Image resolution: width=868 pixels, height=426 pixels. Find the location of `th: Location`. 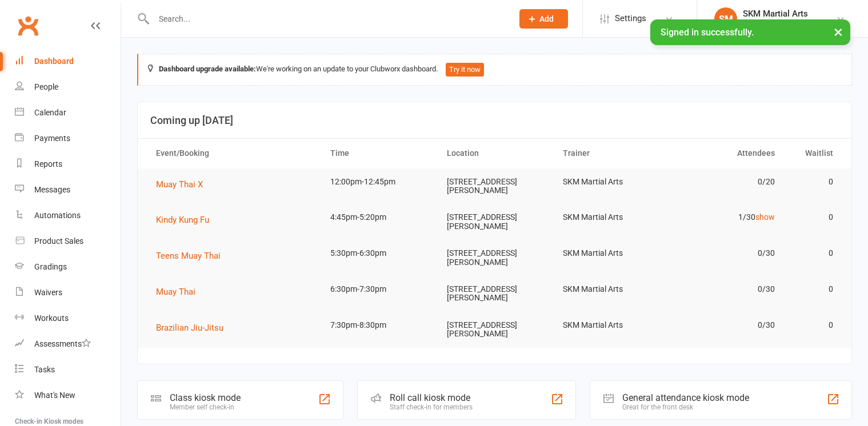

th: Location is located at coordinates (495, 153).